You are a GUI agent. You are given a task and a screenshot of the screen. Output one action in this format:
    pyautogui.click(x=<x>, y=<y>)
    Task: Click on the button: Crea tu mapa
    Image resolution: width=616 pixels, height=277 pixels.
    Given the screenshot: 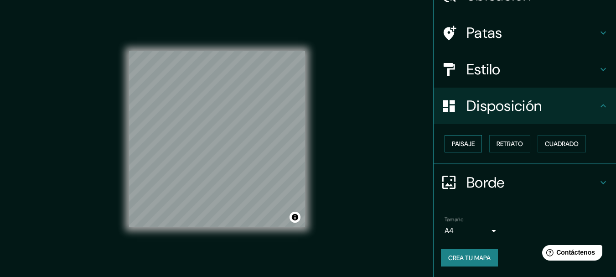 What is the action you would take?
    pyautogui.click(x=469, y=258)
    